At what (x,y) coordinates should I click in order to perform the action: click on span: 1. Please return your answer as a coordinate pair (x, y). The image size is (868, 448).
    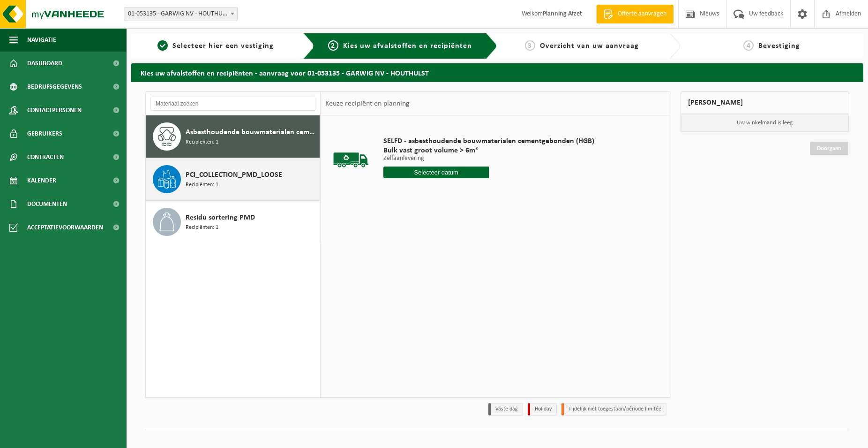
    Looking at the image, I should click on (163, 45).